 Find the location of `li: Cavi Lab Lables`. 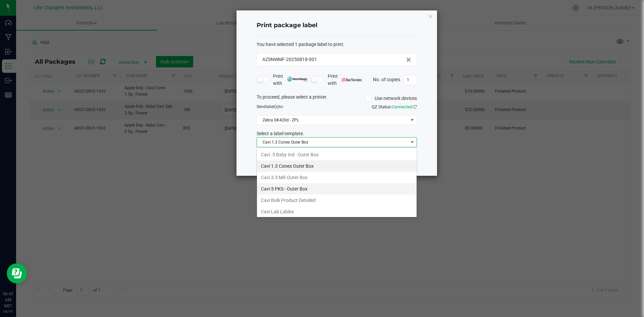

li: Cavi Lab Lables is located at coordinates (337, 211).